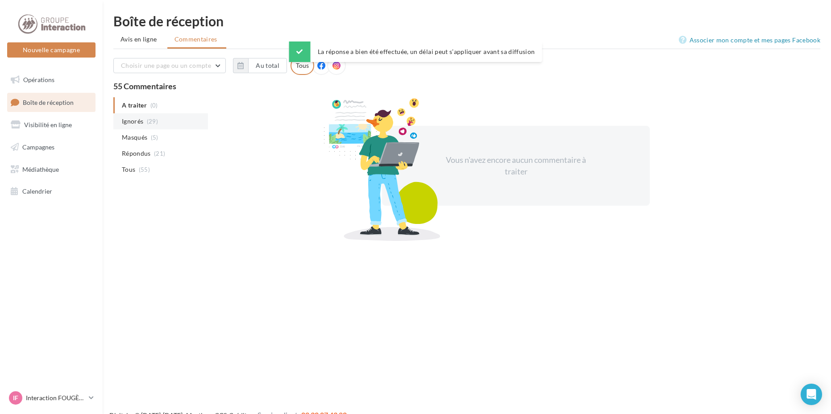 This screenshot has height=414, width=831. I want to click on span: IF, so click(16, 398).